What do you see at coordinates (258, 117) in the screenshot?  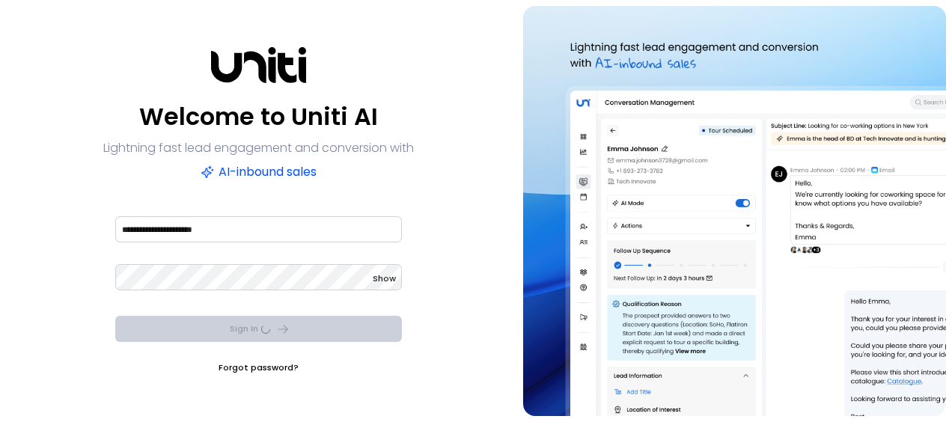 I see `p: Welcome to Uniti AI` at bounding box center [258, 117].